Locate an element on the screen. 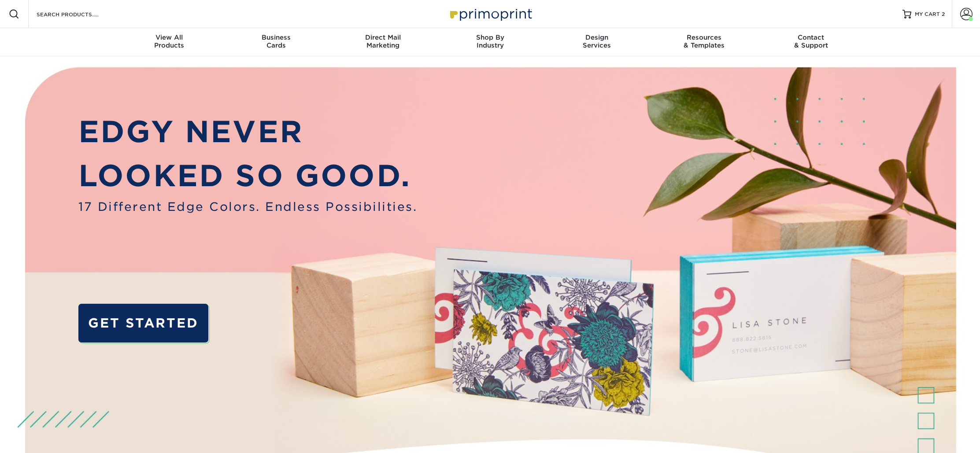 The width and height of the screenshot is (980, 453). span: Direct Mail is located at coordinates (383, 38).